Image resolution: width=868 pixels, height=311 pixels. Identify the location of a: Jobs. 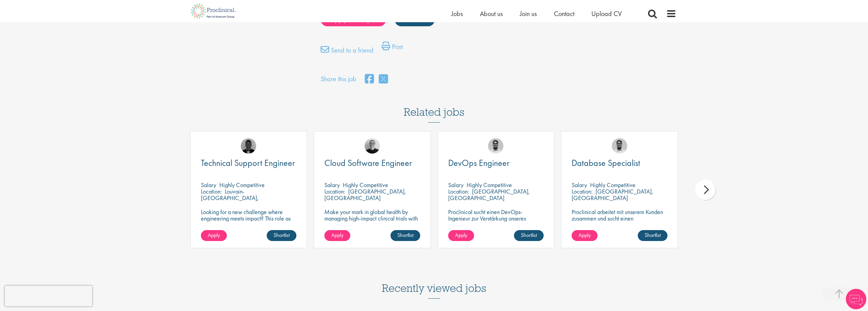
(456, 14).